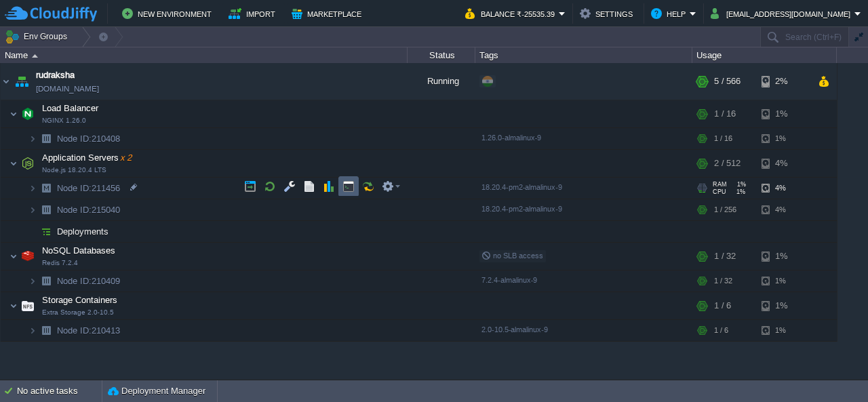 This screenshot has width=868, height=402. Describe the element at coordinates (726, 210) in the screenshot. I see `div: 1 / 256` at that location.